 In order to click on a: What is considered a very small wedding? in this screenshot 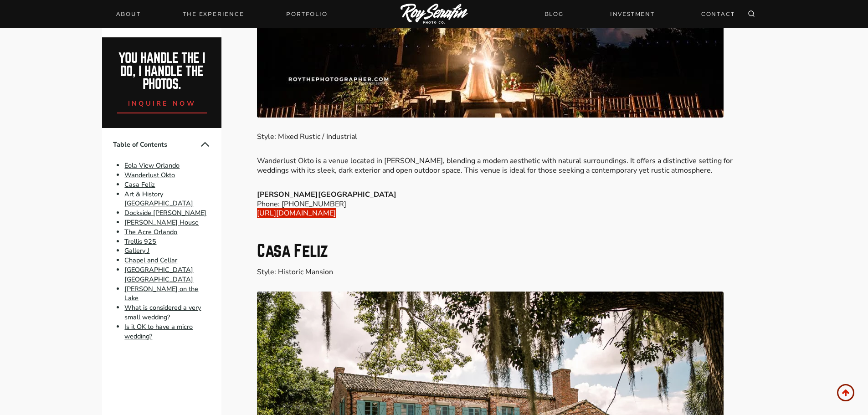, I will do `click(163, 312)`.